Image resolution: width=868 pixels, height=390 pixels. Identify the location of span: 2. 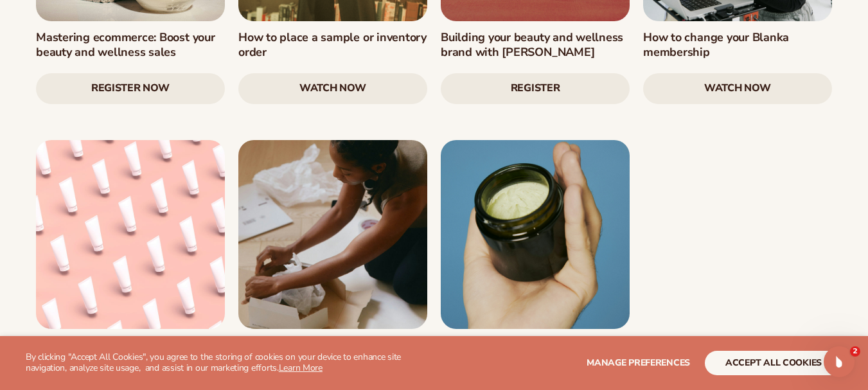
(855, 352).